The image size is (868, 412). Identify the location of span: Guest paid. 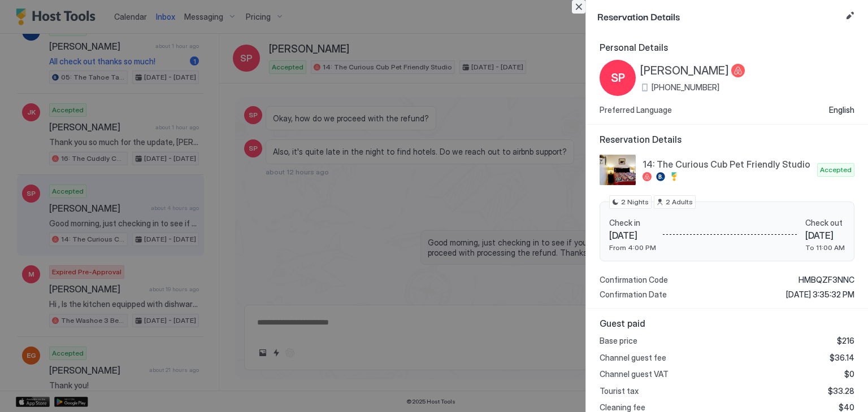
(727, 323).